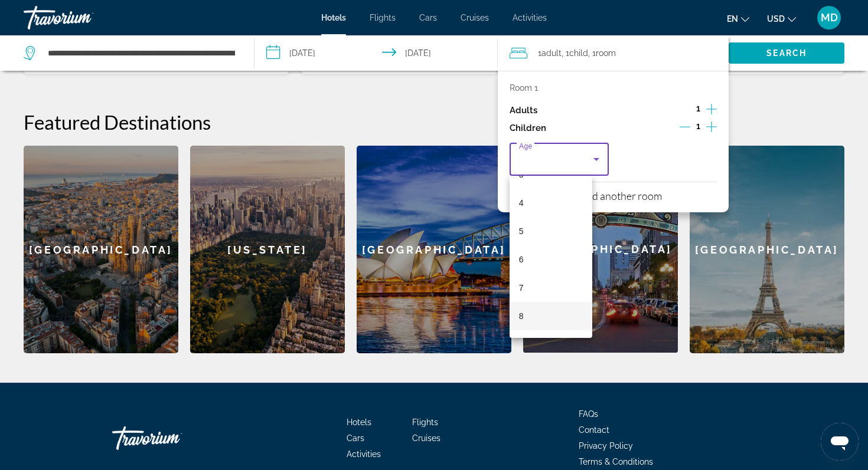 Image resolution: width=868 pixels, height=470 pixels. What do you see at coordinates (551, 231) in the screenshot?
I see `mat-option: 5 years old` at bounding box center [551, 231].